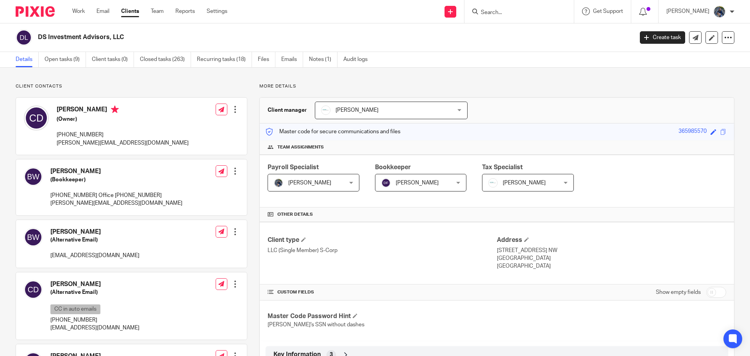 Image resolution: width=750 pixels, height=356 pixels. Describe the element at coordinates (115, 109) in the screenshot. I see `i: Primary` at that location.